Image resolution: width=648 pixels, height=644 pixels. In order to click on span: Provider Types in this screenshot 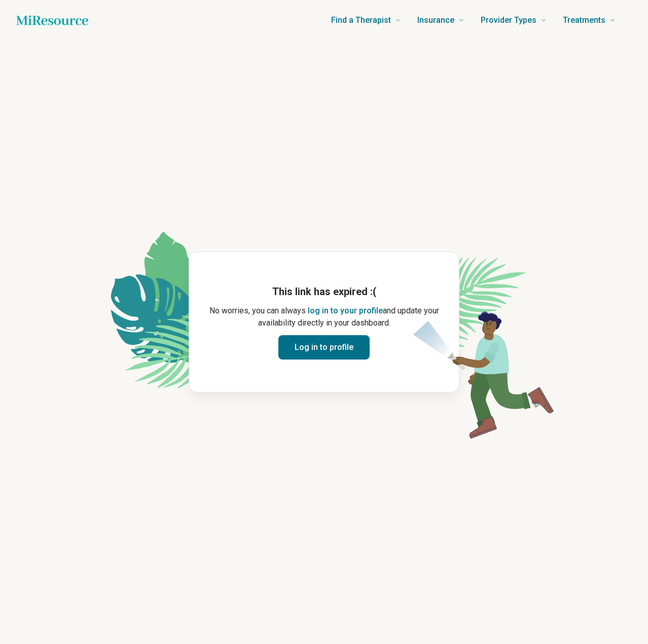, I will do `click(509, 20)`.